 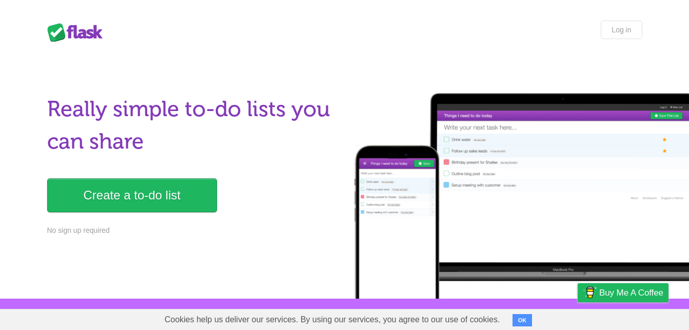 What do you see at coordinates (523, 320) in the screenshot?
I see `button: OK` at bounding box center [523, 320].